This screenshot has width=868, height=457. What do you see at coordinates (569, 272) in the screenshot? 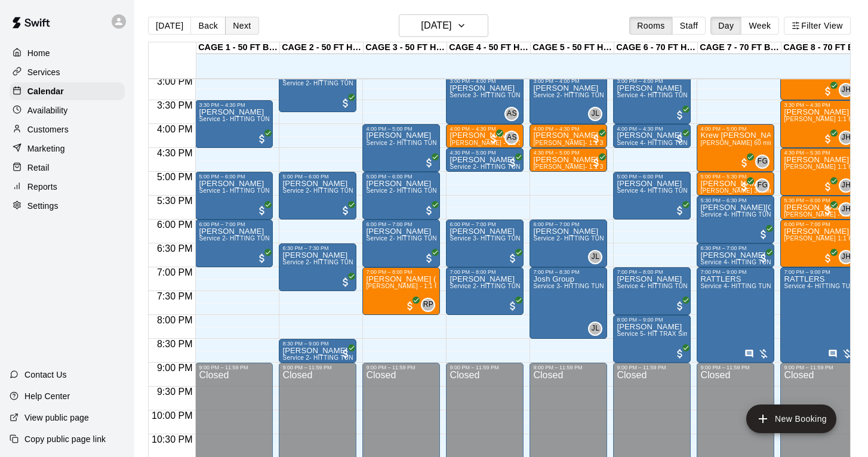
I see `div: 7:00 PM – 8:30 PM` at bounding box center [569, 272].